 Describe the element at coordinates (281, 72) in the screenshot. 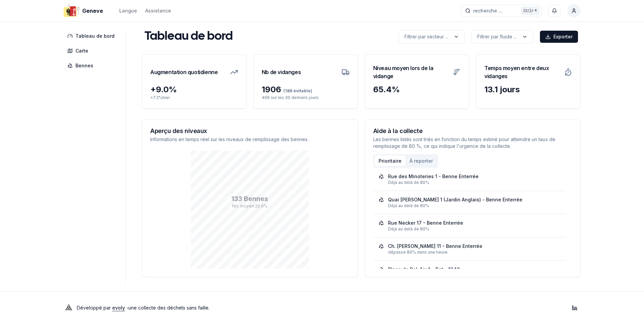

I see `h3: Nb de vidanges` at that location.